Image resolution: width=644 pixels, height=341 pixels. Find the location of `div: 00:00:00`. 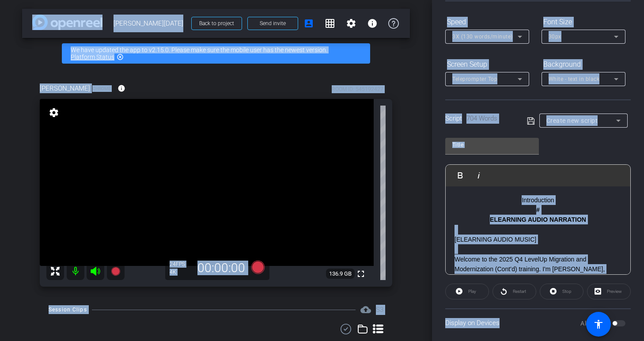

div: 00:00:00 is located at coordinates (221, 268).